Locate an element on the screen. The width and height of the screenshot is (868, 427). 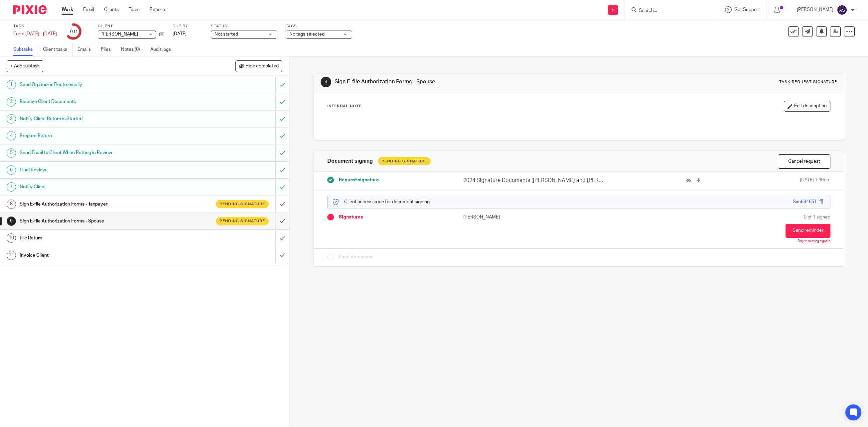
a: Team is located at coordinates (134, 10).